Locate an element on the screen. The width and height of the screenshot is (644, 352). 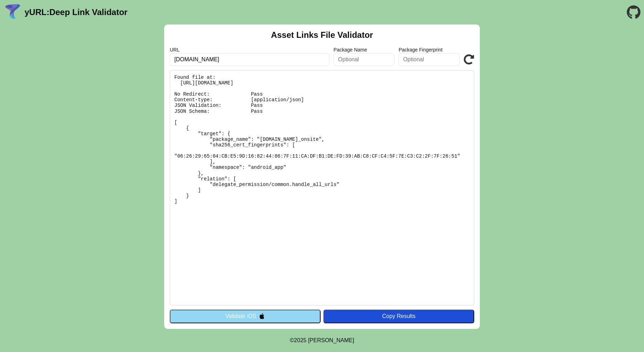
button: Validate iOS is located at coordinates (245, 316).